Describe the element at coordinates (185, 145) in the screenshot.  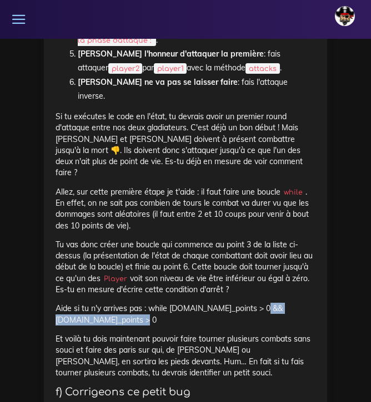
I see `p: Si tu exécutes le code en l'état, tu devrais avoir un premier round d'attaque entre nos deux glad...` at that location.